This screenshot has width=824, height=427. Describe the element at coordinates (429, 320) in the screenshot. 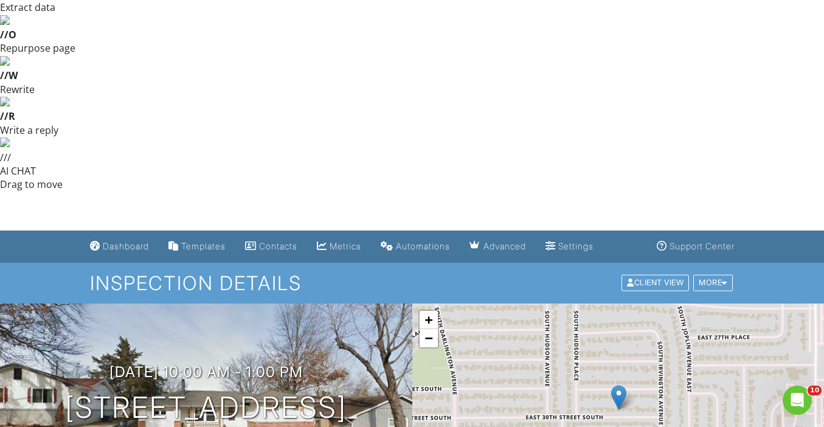

I see `a: Zoom in` at that location.